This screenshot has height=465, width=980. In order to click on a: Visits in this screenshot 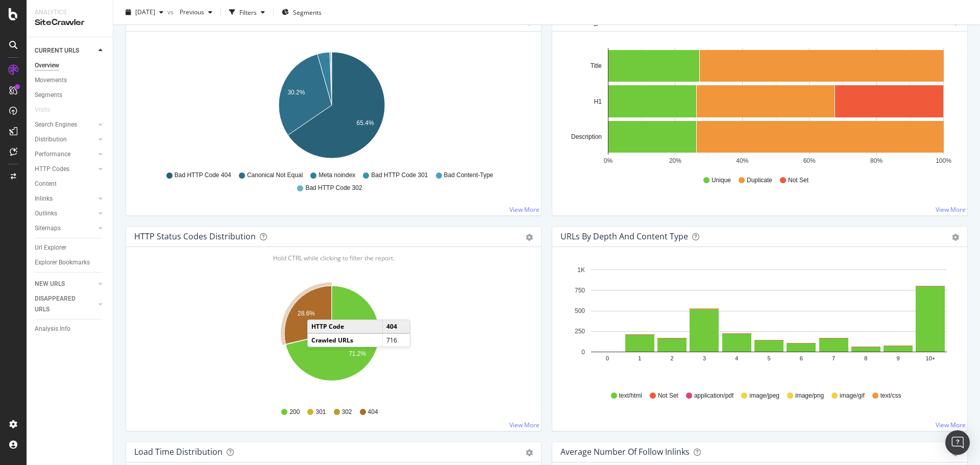, I will do `click(47, 110)`.